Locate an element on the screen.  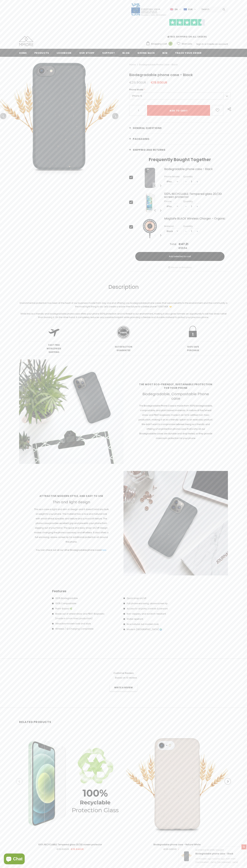
div: MagSafe BLACK Wireless Charger - Organic is located at coordinates (197, 220).